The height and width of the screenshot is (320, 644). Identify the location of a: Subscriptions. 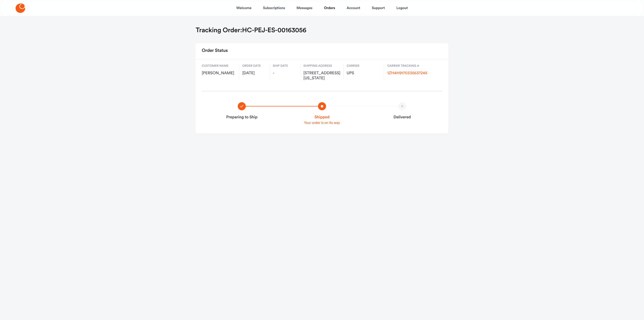
(274, 8).